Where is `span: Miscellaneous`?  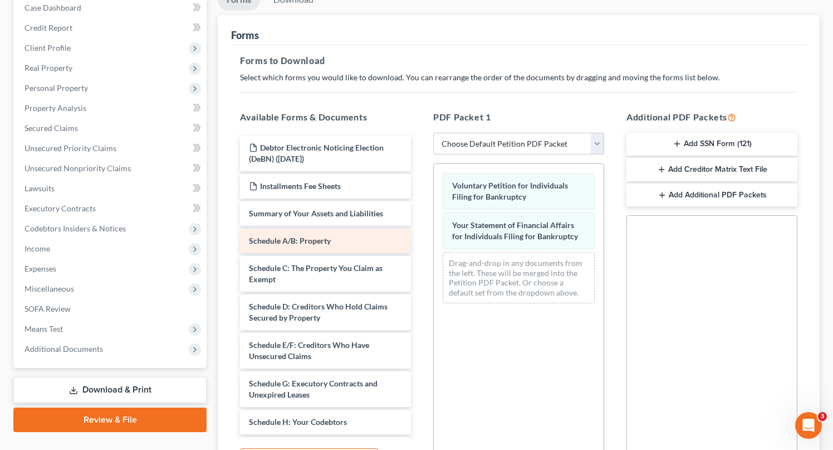
span: Miscellaneous is located at coordinates (49, 288).